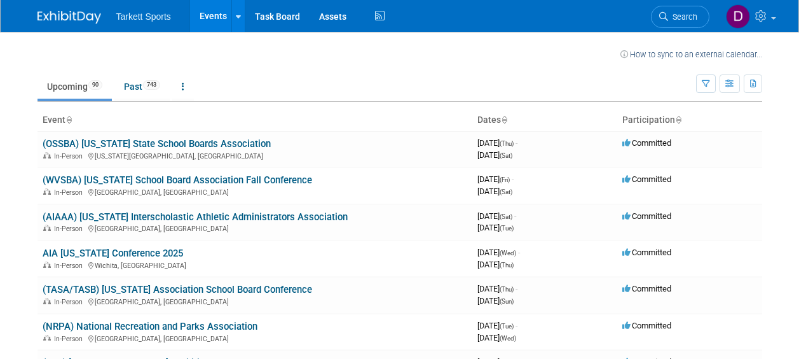 Image resolution: width=799 pixels, height=359 pixels. I want to click on th: Event, so click(255, 120).